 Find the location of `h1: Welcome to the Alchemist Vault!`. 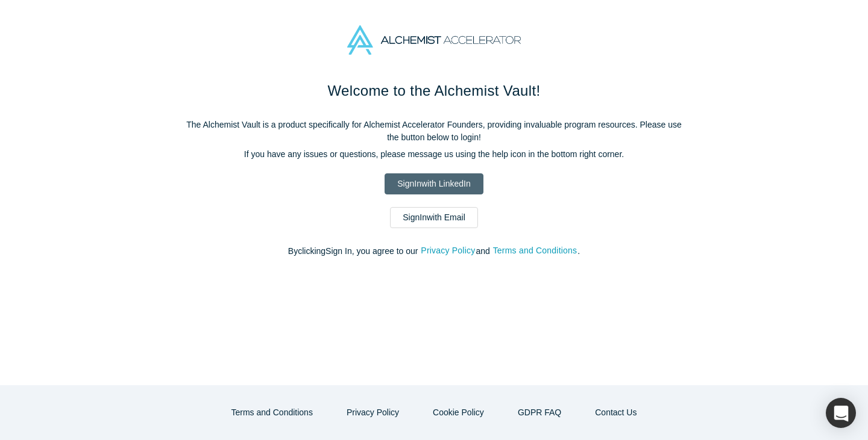

h1: Welcome to the Alchemist Vault! is located at coordinates (434, 91).